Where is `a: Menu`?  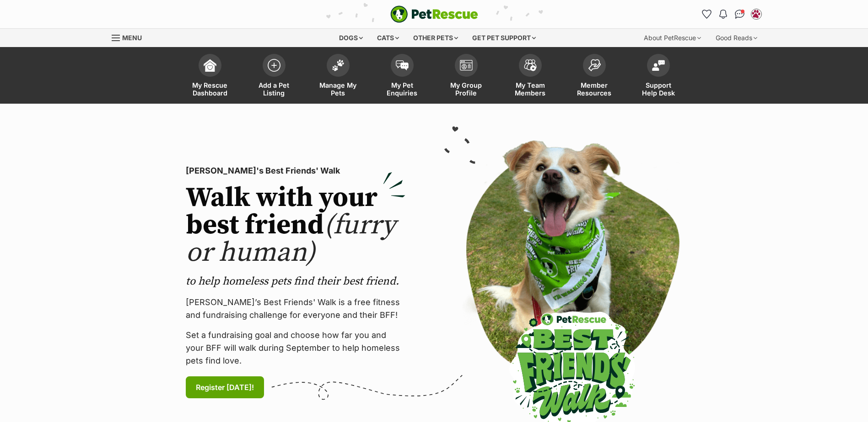
a: Menu is located at coordinates (130, 37).